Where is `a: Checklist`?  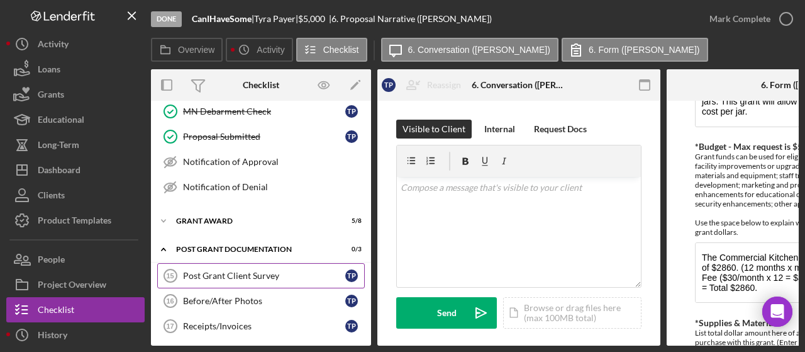 a: Checklist is located at coordinates (76, 310).